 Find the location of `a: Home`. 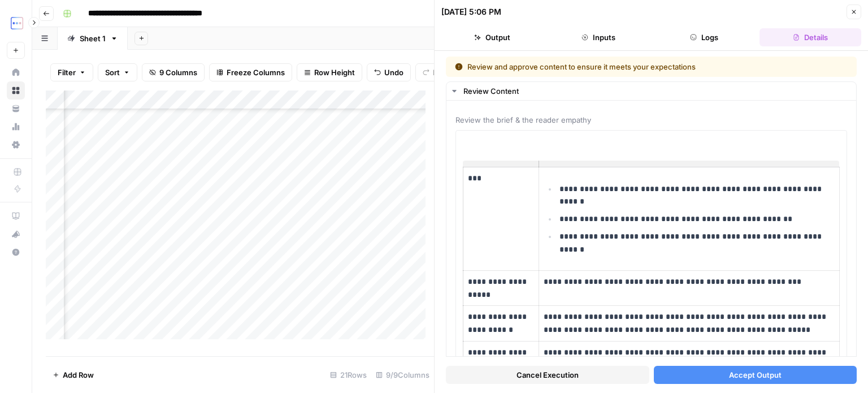

a: Home is located at coordinates (16, 73).